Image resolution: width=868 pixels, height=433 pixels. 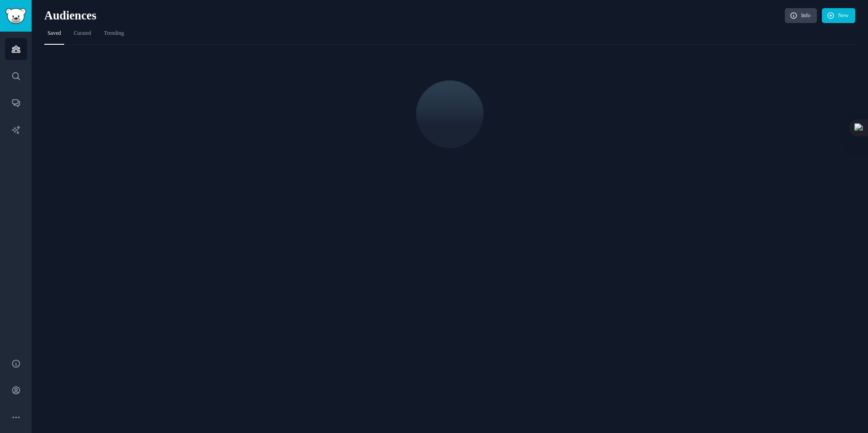 I want to click on span: Curated, so click(x=82, y=34).